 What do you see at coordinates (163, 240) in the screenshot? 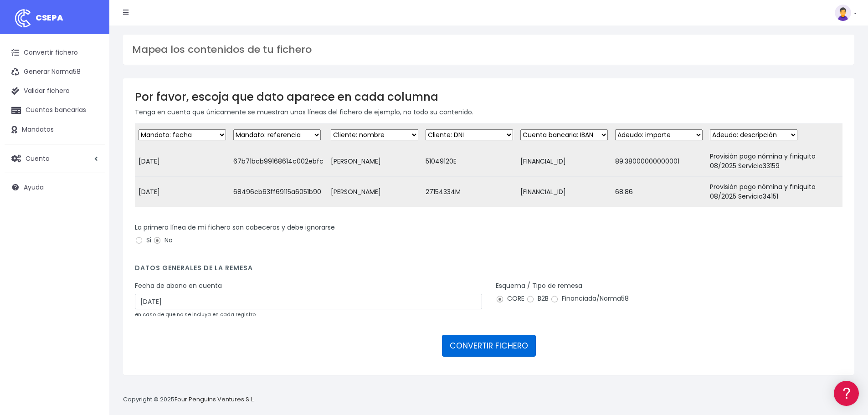
I see `label: No` at bounding box center [163, 240].